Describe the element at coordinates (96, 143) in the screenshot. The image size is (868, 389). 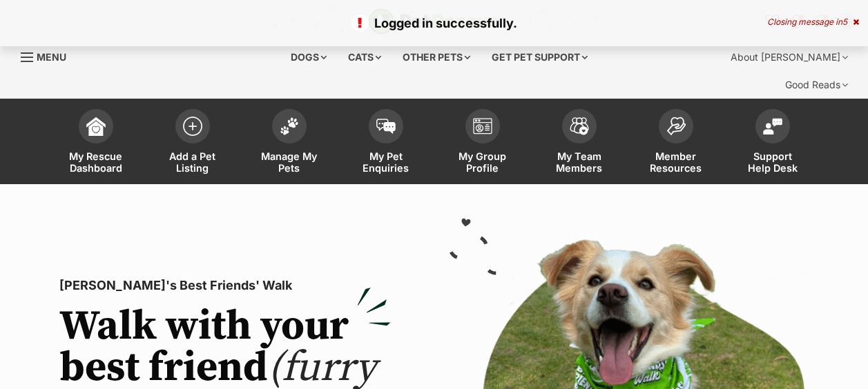
I see `a: My Rescue Dashboard` at that location.